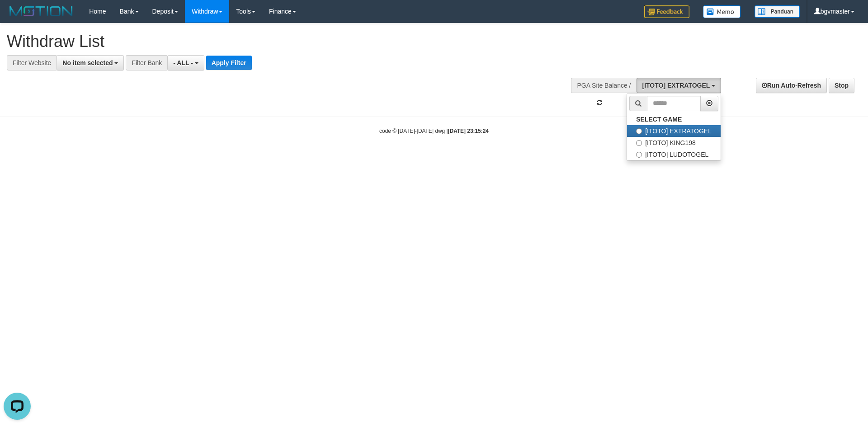  Describe the element at coordinates (32, 63) in the screenshot. I see `div: Filter Website` at that location.